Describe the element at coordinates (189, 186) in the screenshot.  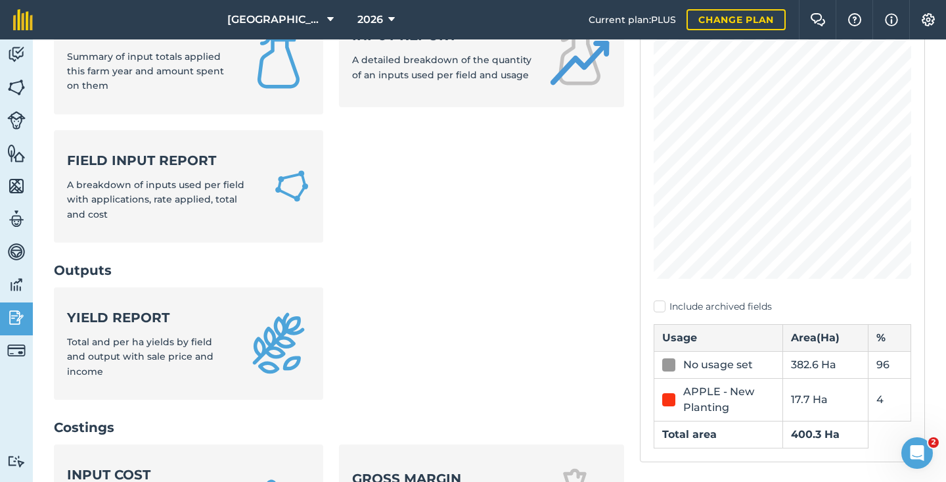
I see `a: Field Input ReportA breakdown of inputs used per field with applications, rate applied, total and...` at that location.